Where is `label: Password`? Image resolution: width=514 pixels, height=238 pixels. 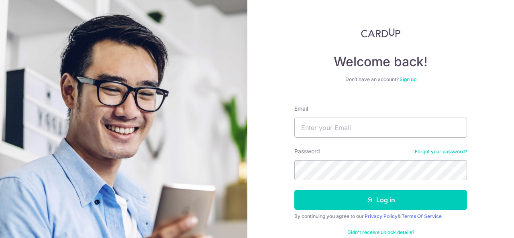
label: Password is located at coordinates (307, 151).